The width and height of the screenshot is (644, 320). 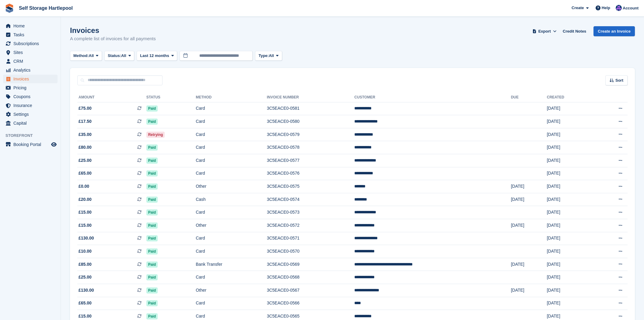 I want to click on td: 3C5EACE0-0566, so click(x=311, y=303).